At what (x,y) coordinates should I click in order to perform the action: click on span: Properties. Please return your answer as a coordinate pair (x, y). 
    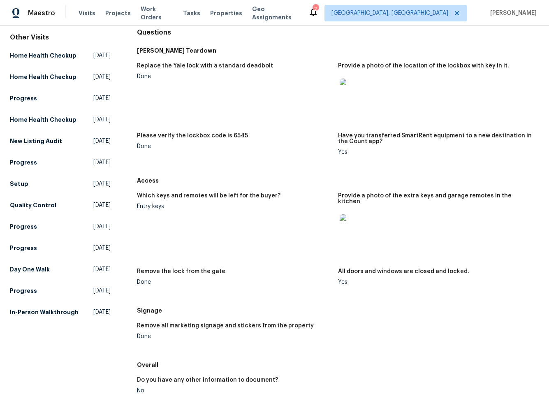
    Looking at the image, I should click on (226, 13).